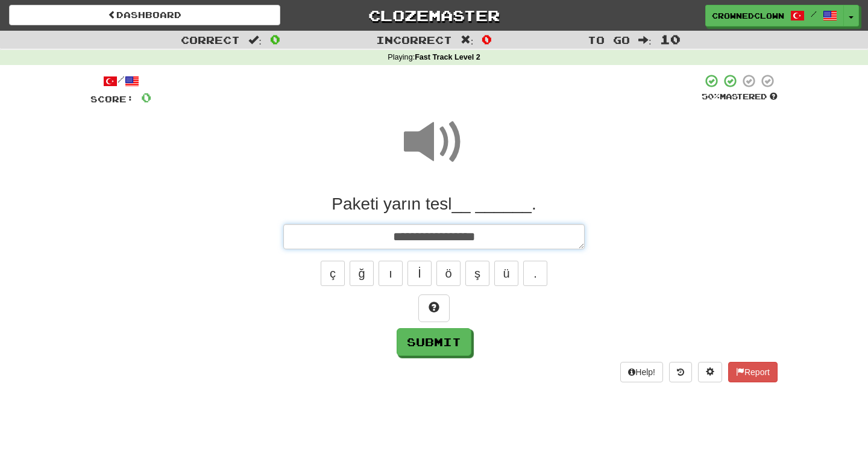 The image size is (868, 454). I want to click on button: ğ, so click(362, 273).